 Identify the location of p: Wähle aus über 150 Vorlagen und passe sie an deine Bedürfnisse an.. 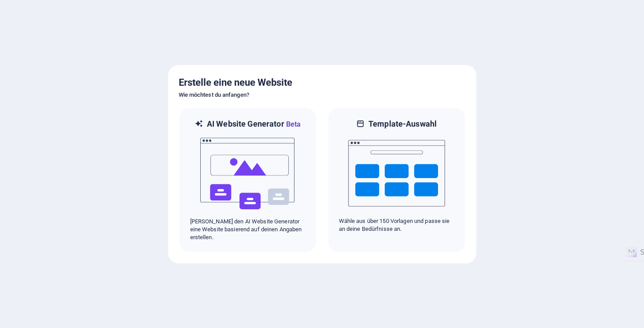
(396, 225).